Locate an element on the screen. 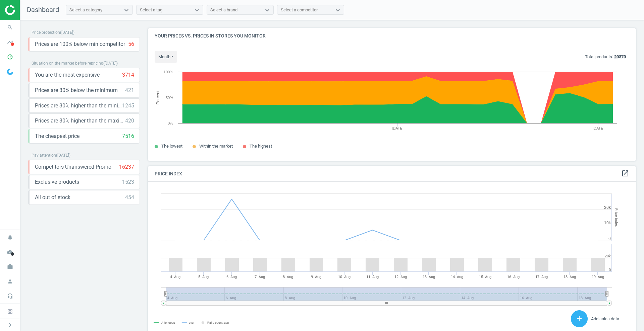 This screenshot has width=644, height=331. i: headset_mic is located at coordinates (10, 297).